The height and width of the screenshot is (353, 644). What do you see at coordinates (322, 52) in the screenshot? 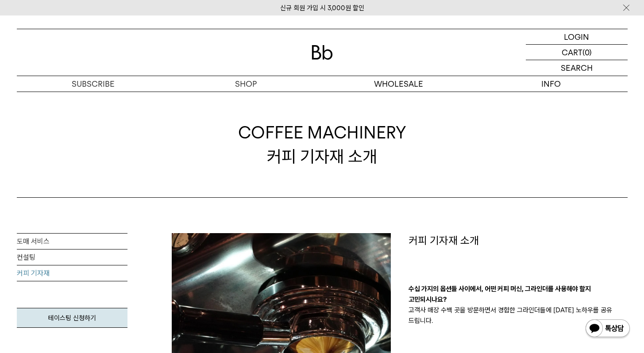
I see `img: 로고` at bounding box center [322, 52].